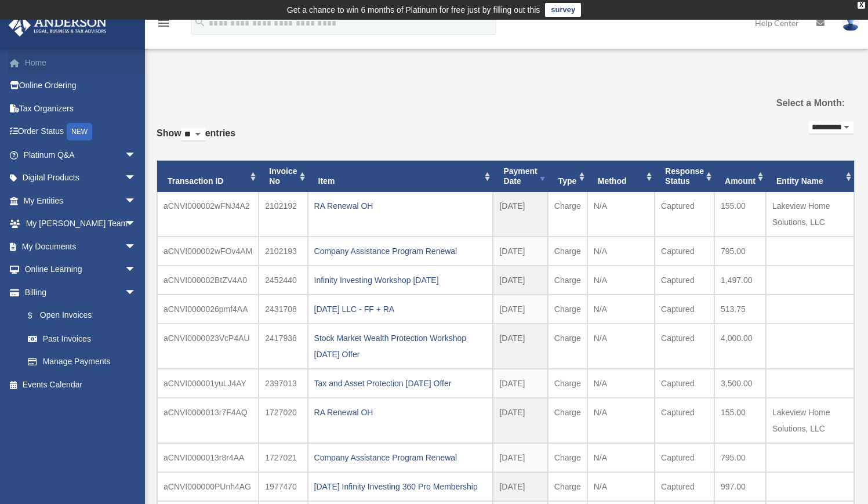 This screenshot has width=868, height=504. What do you see at coordinates (740, 176) in the screenshot?
I see `th: Amount: activate to sort column ascending` at bounding box center [740, 176].